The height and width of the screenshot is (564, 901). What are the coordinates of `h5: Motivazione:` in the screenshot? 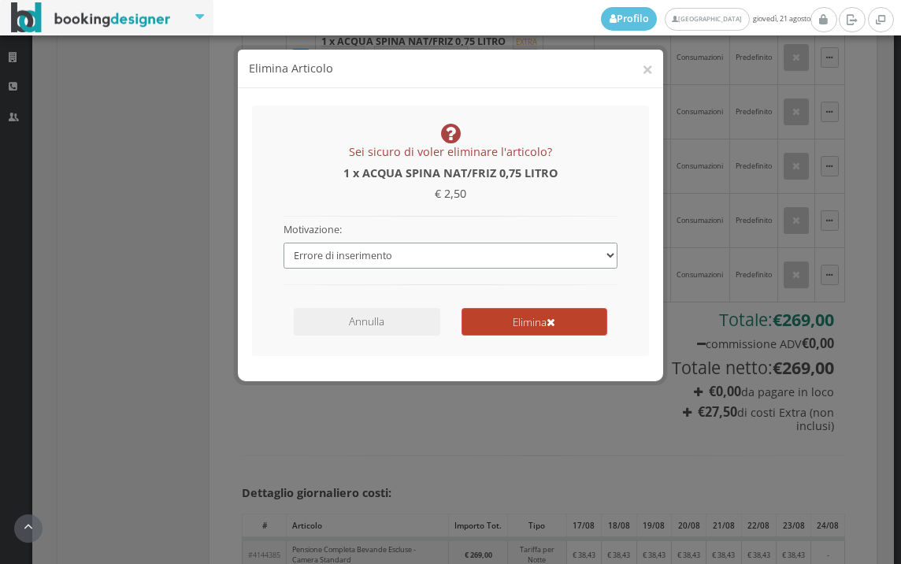 It's located at (450, 229).